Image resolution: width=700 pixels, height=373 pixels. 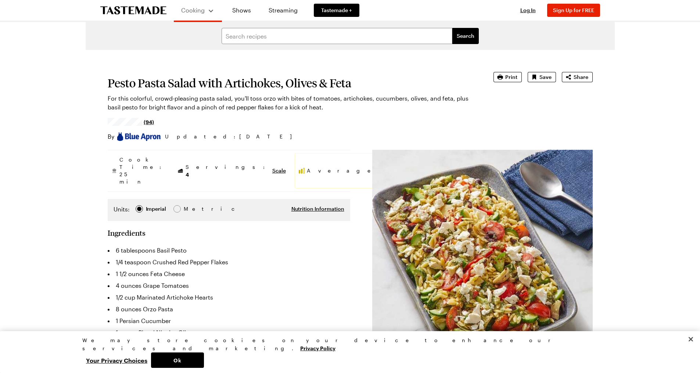 I want to click on button: filters, so click(x=465, y=36).